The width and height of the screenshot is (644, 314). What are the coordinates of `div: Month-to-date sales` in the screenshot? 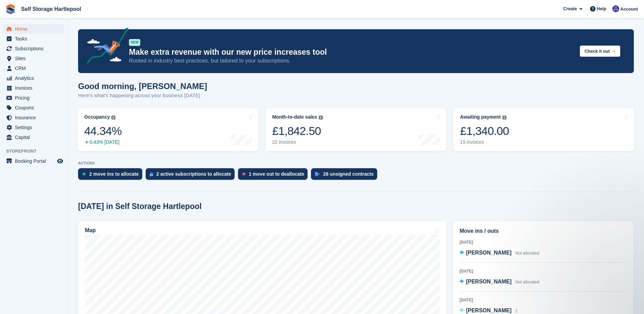 It's located at (295, 117).